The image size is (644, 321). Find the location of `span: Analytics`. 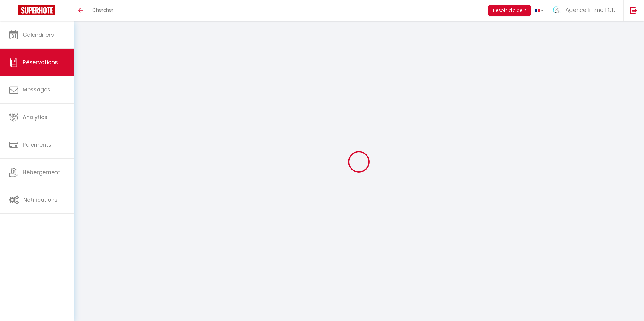

span: Analytics is located at coordinates (35, 117).